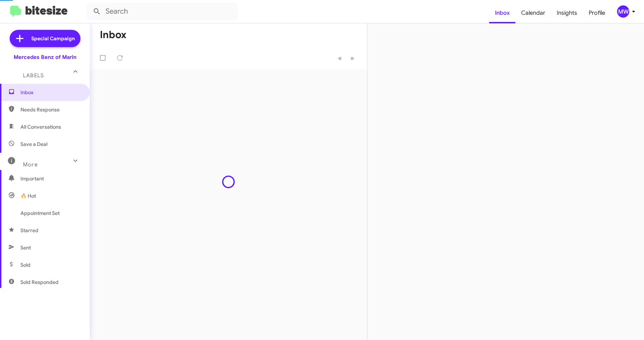 The height and width of the screenshot is (340, 644). Describe the element at coordinates (352, 58) in the screenshot. I see `button: Next` at that location.